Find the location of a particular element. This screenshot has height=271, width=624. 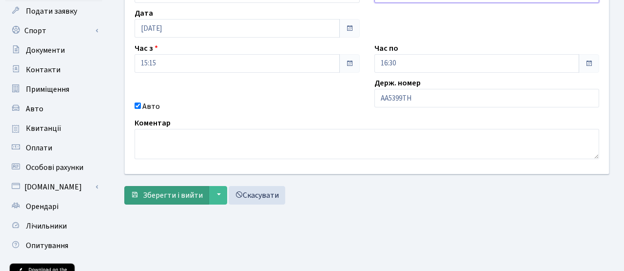

label: Час з is located at coordinates (146, 48).